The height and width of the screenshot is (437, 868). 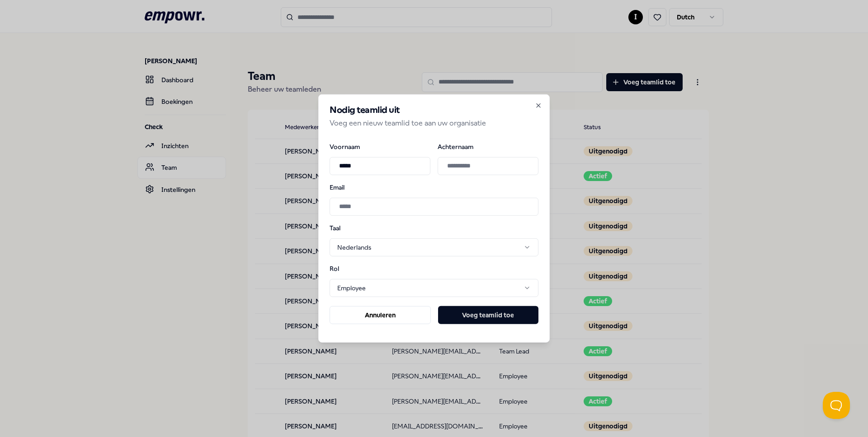 What do you see at coordinates (380, 315) in the screenshot?
I see `button: Annuleren` at bounding box center [380, 315].